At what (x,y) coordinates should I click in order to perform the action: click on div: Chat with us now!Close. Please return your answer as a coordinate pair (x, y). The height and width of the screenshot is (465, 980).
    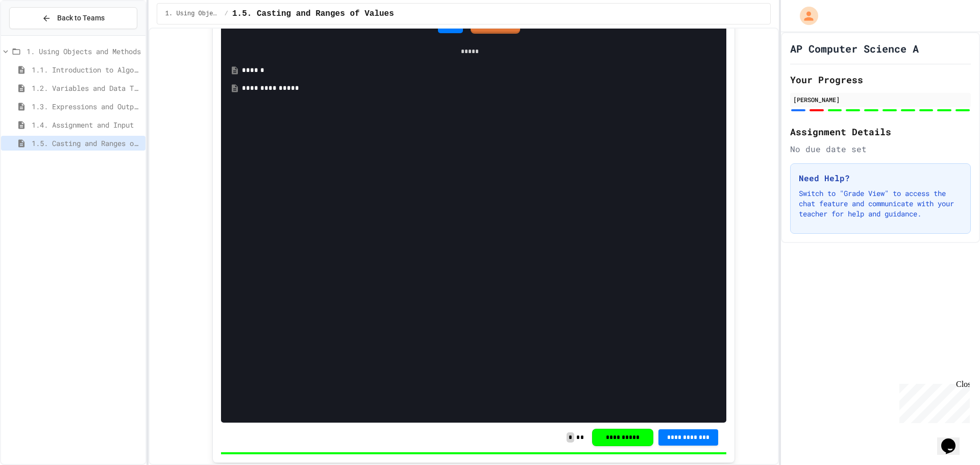
    Looking at the image, I should click on (37, 34).